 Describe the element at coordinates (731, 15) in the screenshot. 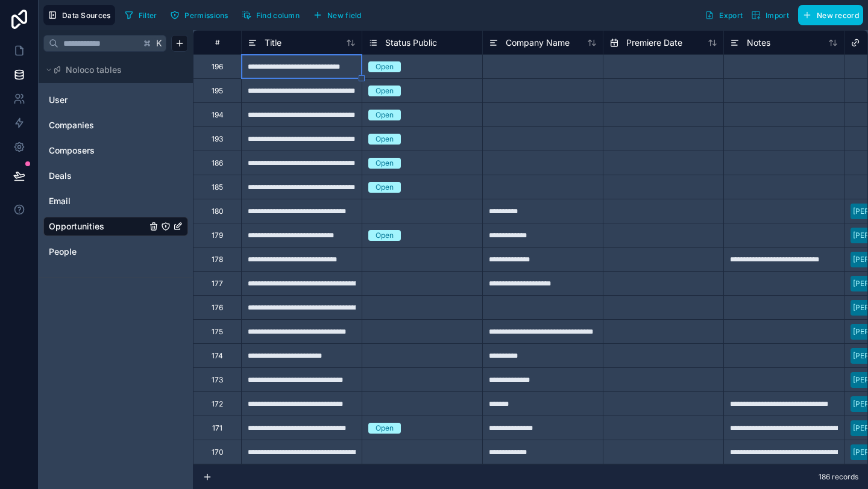

I see `span: Export` at that location.